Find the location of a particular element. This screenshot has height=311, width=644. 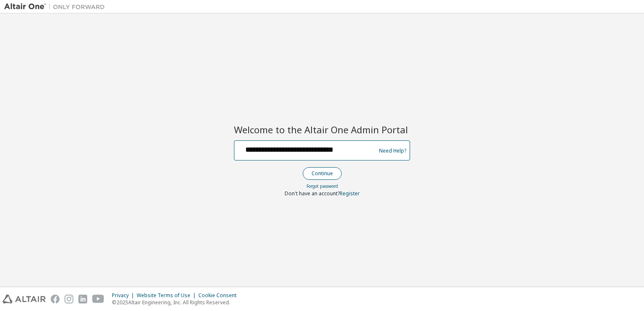

img: instagram.svg is located at coordinates (69, 299).